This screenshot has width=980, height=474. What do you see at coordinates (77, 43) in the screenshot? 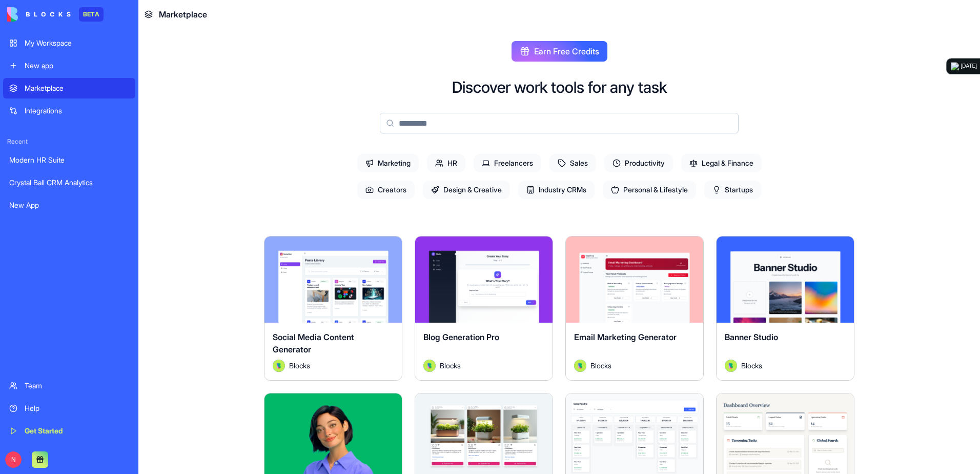
I see `div: My Workspace` at bounding box center [77, 43].